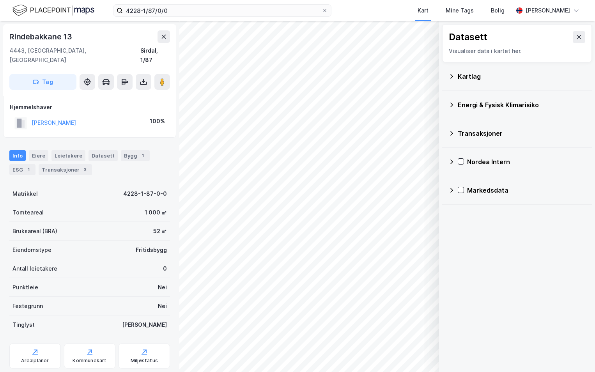 The image size is (595, 372). Describe the element at coordinates (460, 11) in the screenshot. I see `div: Mine Tags` at that location.